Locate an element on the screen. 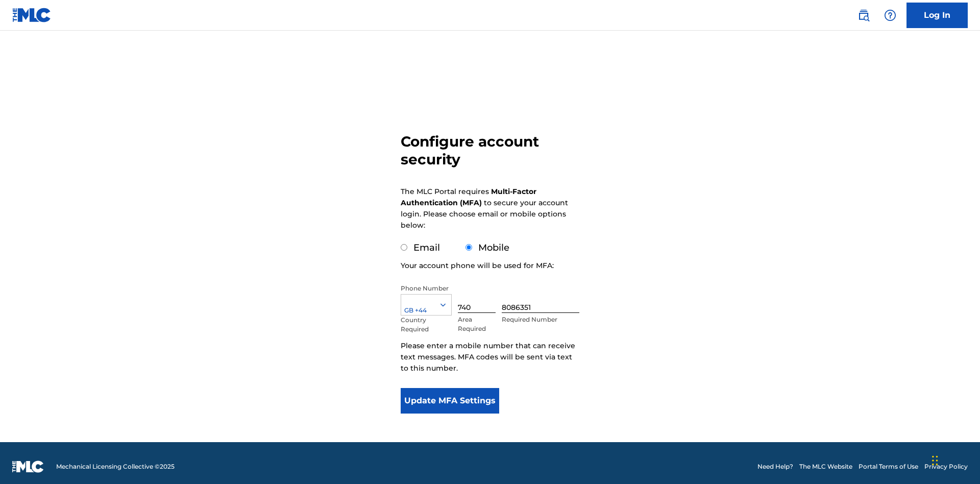 Image resolution: width=980 pixels, height=484 pixels. p: The MLC Portal requires to secure your account login. Please choose email or mobile options below: is located at coordinates (484, 208).